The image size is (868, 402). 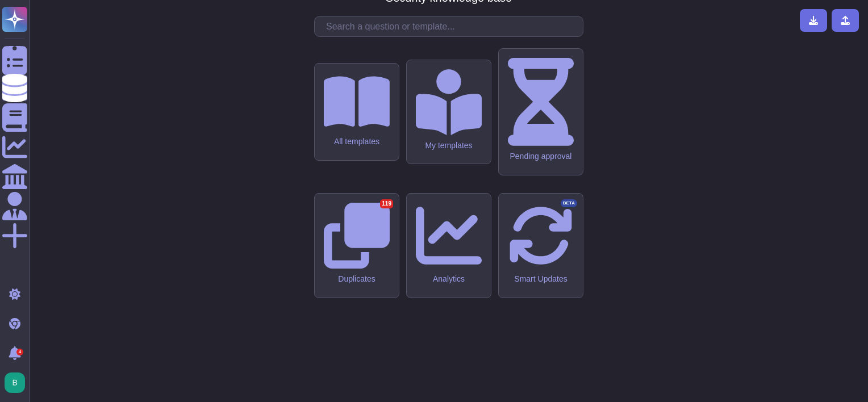 What do you see at coordinates (386, 204) in the screenshot?
I see `div: 119` at bounding box center [386, 204].